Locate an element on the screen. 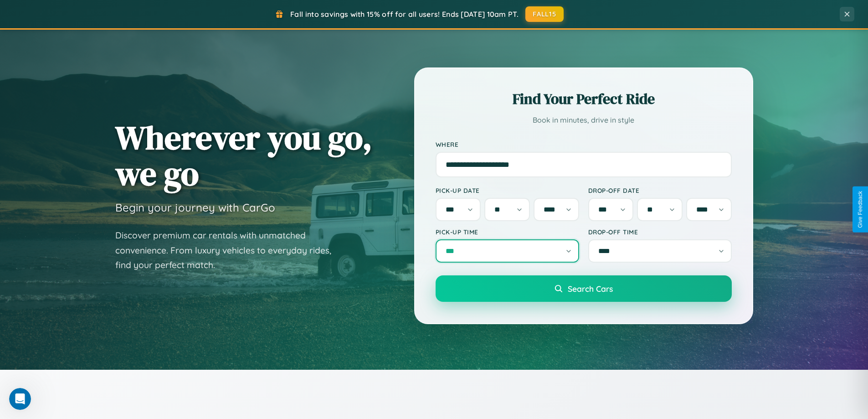 This screenshot has height=419, width=868. label: Drop-off Time is located at coordinates (660, 232).